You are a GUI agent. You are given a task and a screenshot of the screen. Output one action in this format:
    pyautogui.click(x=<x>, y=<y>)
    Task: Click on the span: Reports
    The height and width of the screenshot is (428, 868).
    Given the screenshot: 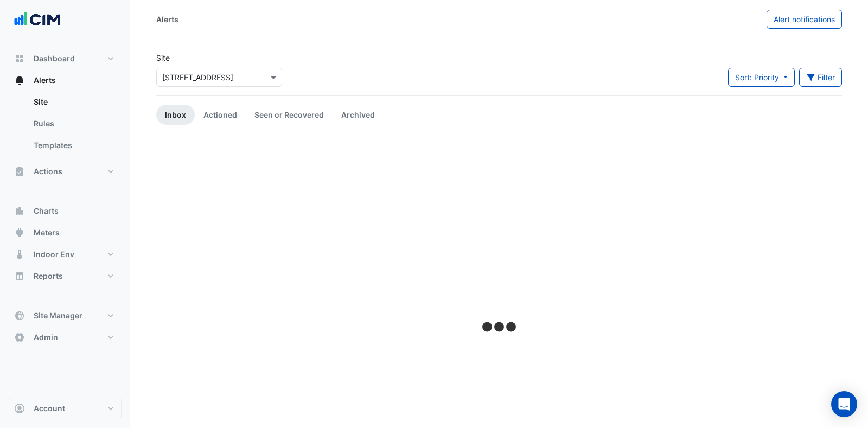 What is the action you would take?
    pyautogui.click(x=48, y=277)
    